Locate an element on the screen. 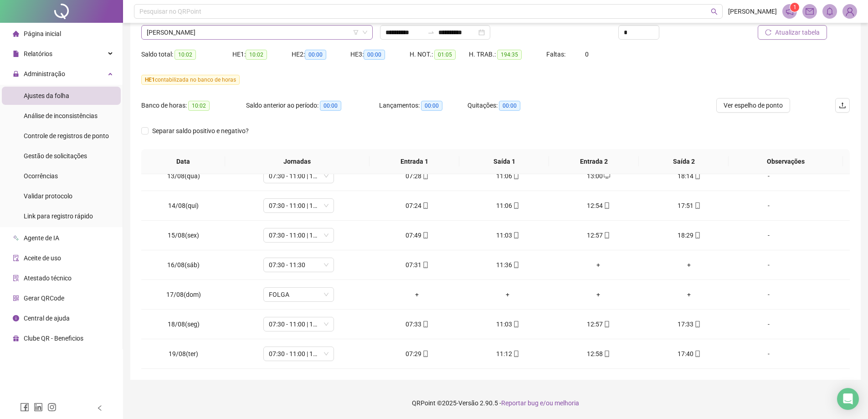 This screenshot has height=419, width=868. span: Link para registro rápido is located at coordinates (58, 216).